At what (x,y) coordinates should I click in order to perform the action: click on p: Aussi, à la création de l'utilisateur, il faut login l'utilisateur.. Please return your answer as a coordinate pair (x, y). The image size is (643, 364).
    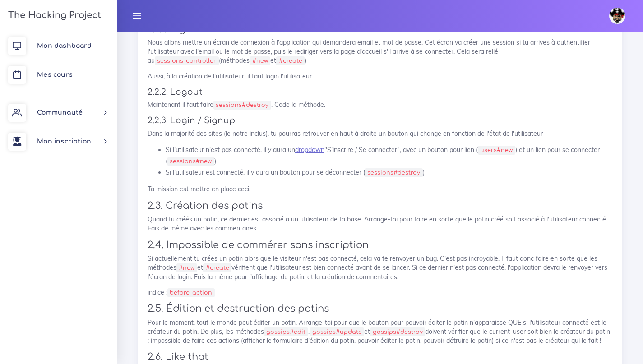
    Looking at the image, I should click on (380, 76).